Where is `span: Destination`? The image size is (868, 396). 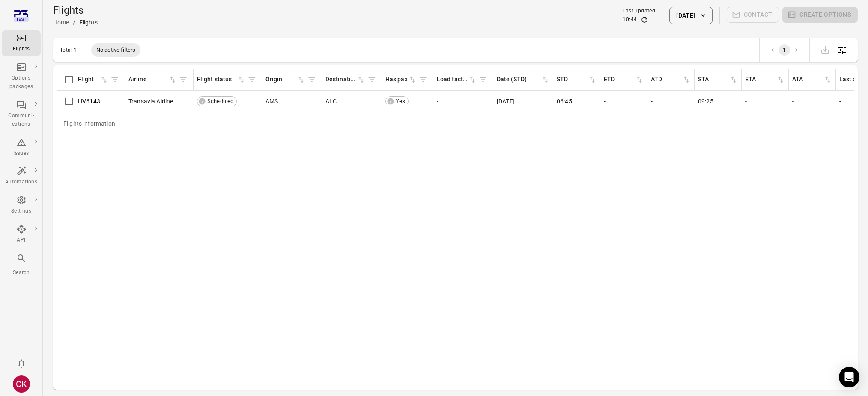 span: Destination is located at coordinates (345, 80).